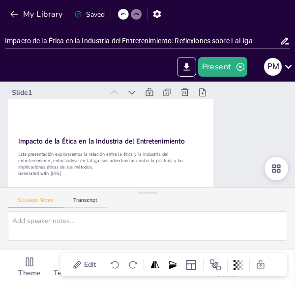 The height and width of the screenshot is (285, 295). Describe the element at coordinates (29, 267) in the screenshot. I see `div: Change the overall theme` at that location.